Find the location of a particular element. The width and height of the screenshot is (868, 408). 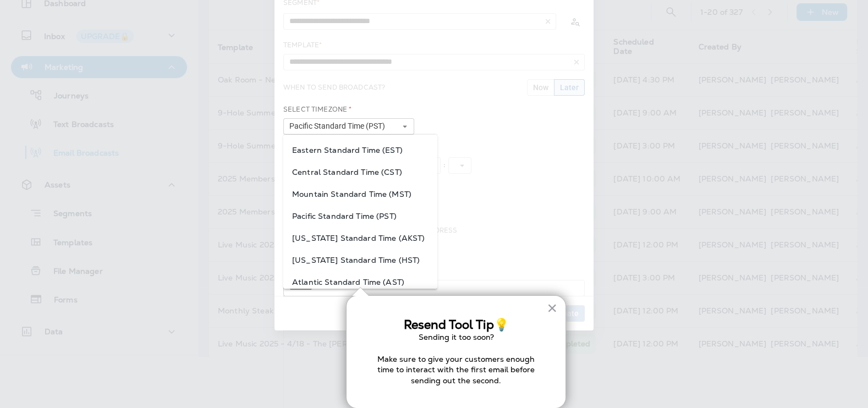

span: Central Standard Time (CST) is located at coordinates (360, 172).